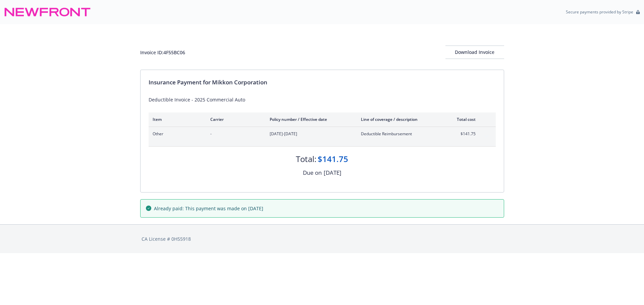 The width and height of the screenshot is (644, 305). I want to click on div: Policy number / Effective date, so click(310, 119).